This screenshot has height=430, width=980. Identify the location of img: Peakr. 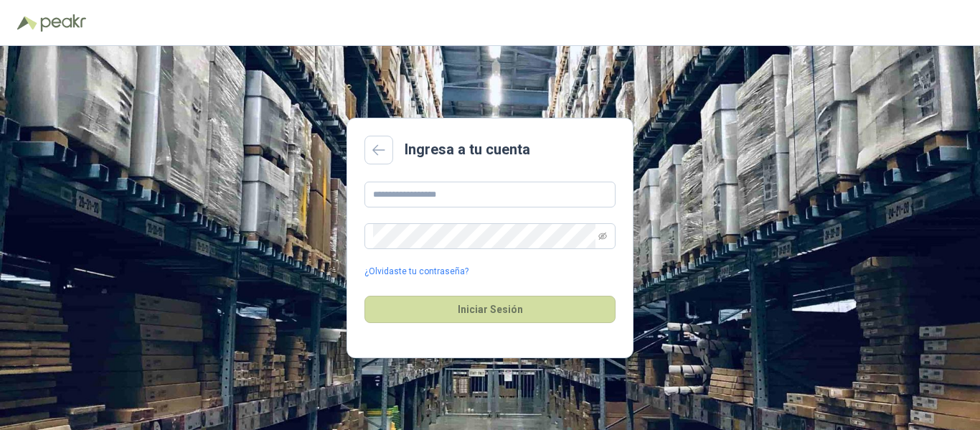
(63, 23).